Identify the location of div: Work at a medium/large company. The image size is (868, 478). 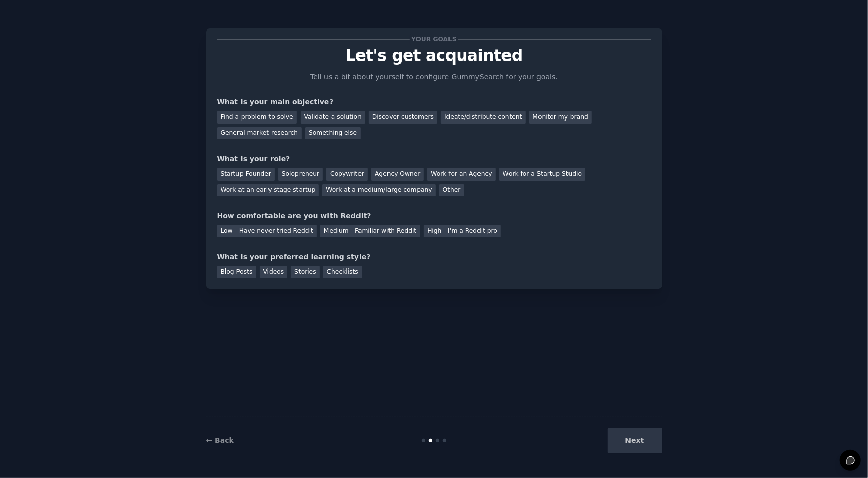
(379, 190).